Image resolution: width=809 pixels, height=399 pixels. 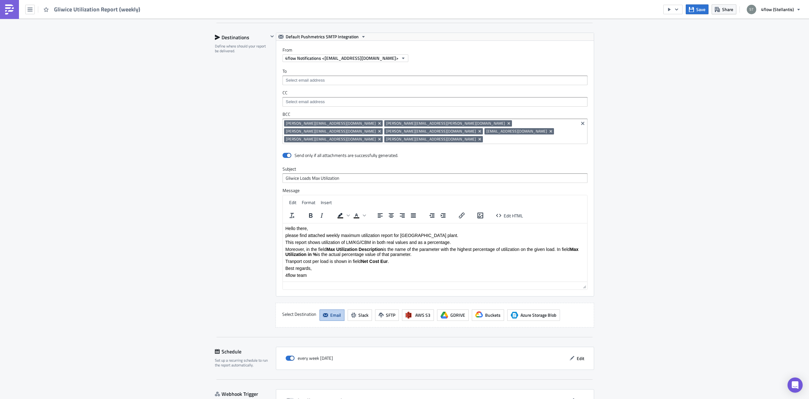 What do you see at coordinates (413, 215) in the screenshot?
I see `button: Justify` at bounding box center [413, 215].